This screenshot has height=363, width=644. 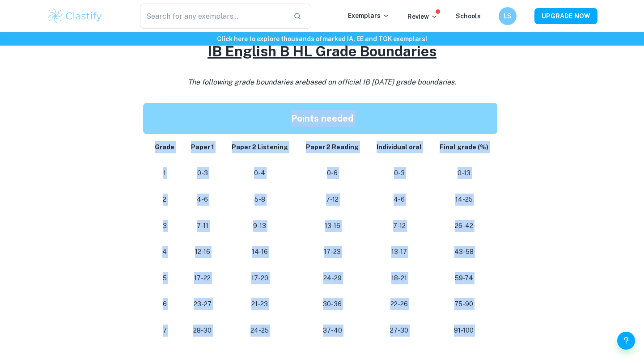 I want to click on strong: Paper 2 Listening, so click(x=260, y=147).